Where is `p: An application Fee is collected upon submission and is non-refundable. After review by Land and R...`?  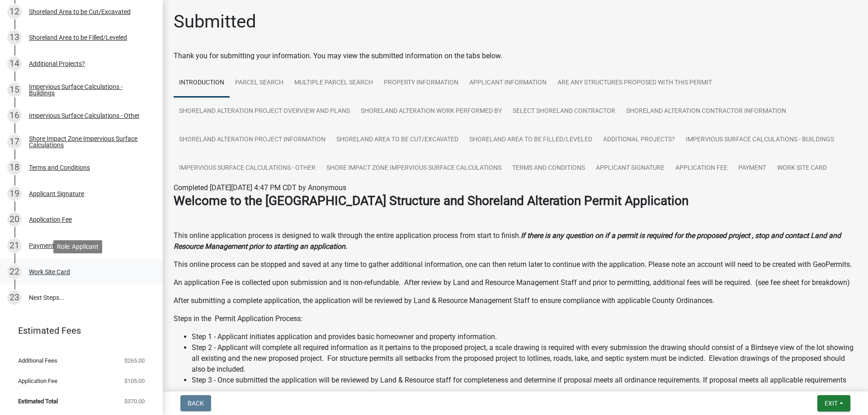 p: An application Fee is collected upon submission and is non-refundable. After review by Land and R... is located at coordinates (515, 283).